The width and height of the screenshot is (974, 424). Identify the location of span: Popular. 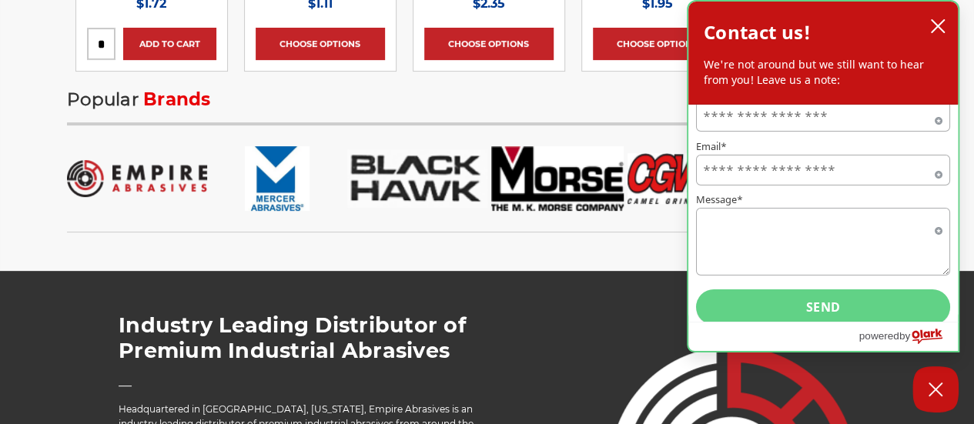
(102, 99).